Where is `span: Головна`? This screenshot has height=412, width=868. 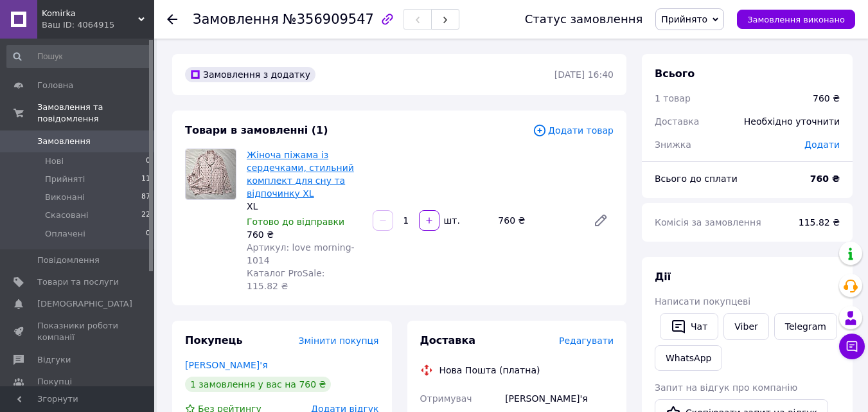
span: Головна is located at coordinates (55, 86).